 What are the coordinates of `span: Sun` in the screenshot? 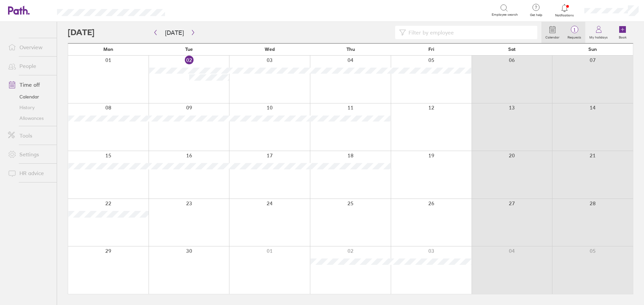 It's located at (592, 50).